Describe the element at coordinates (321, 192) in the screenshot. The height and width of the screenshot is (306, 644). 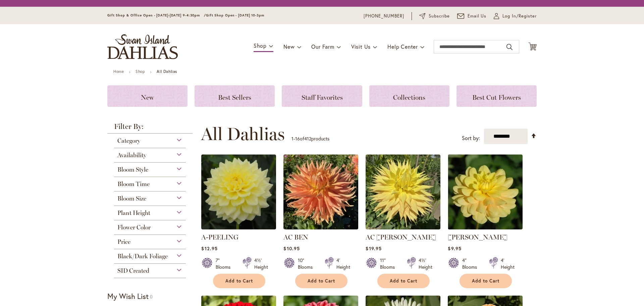
I see `img: AC BEN` at that location.